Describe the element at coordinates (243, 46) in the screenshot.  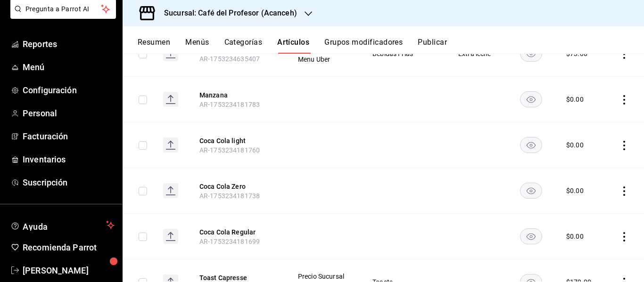
I see `button: Categorías` at that location.